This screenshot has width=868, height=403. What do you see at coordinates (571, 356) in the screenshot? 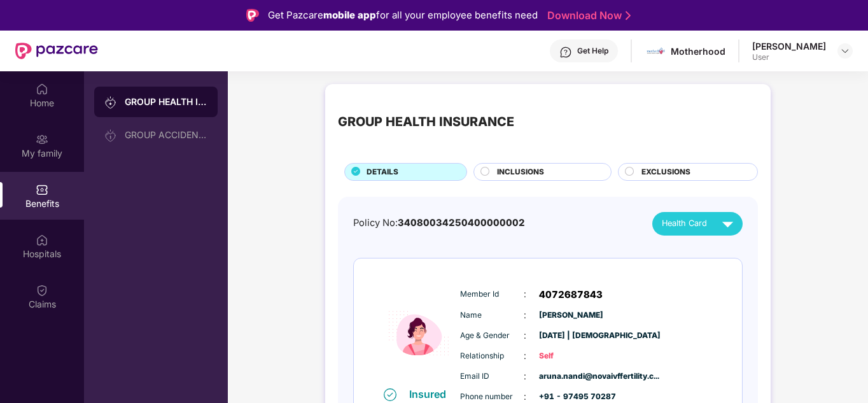
I see `span: Self` at bounding box center [571, 356].